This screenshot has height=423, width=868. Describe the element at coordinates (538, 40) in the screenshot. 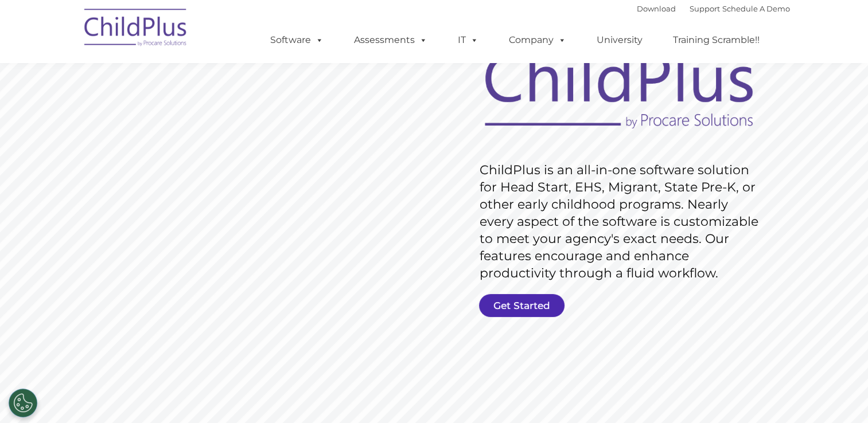

I see `a: Company` at that location.